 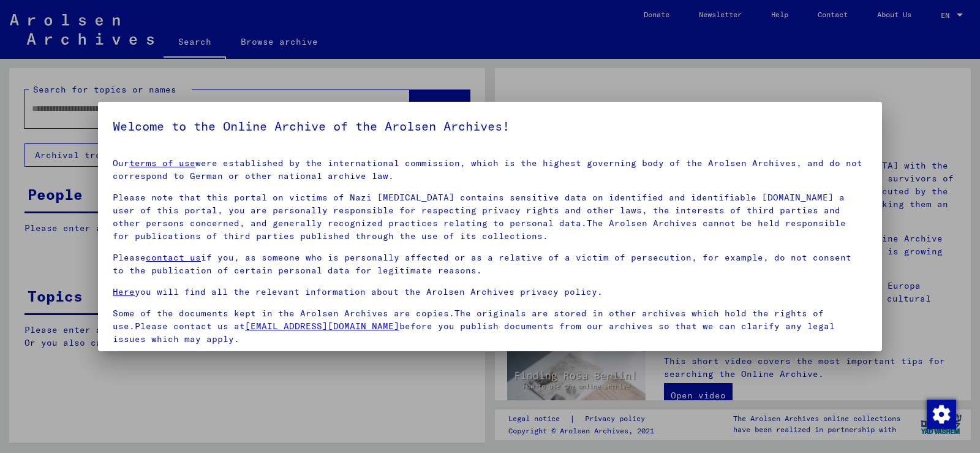 What do you see at coordinates (490, 126) in the screenshot?
I see `h5: Welcome to the Online Archive of the Arolsen Archives!` at bounding box center [490, 126].